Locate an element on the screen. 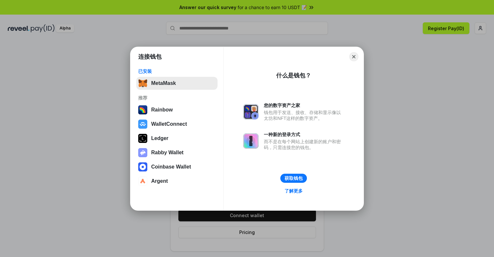  div: 钱包用于发送、接收、存储和显示像以太坊和NFT这样的数字资产。 is located at coordinates (304, 115).